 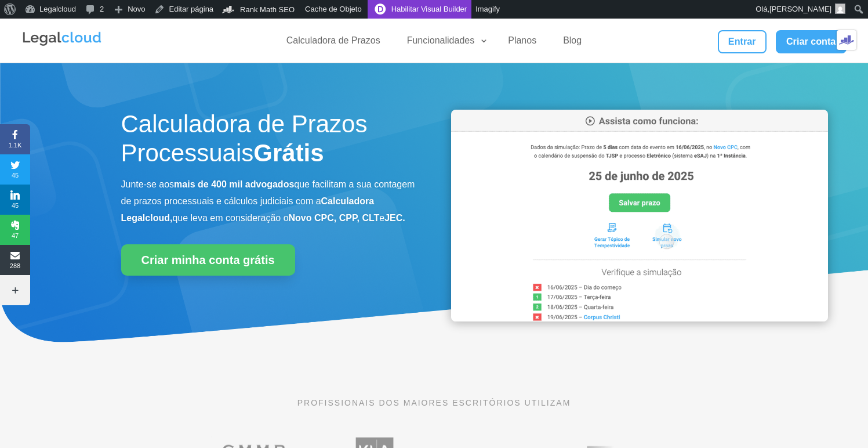 What do you see at coordinates (640, 215) in the screenshot?
I see `img: Calculadora de Prazos Processuais da Legalcloud` at bounding box center [640, 215].